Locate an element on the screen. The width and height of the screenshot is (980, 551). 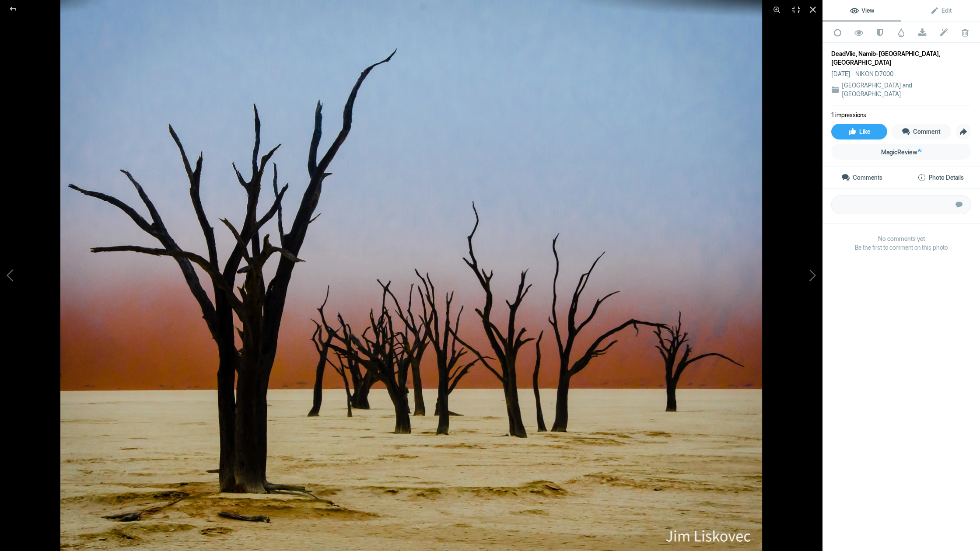
sup: AI is located at coordinates (920, 151).